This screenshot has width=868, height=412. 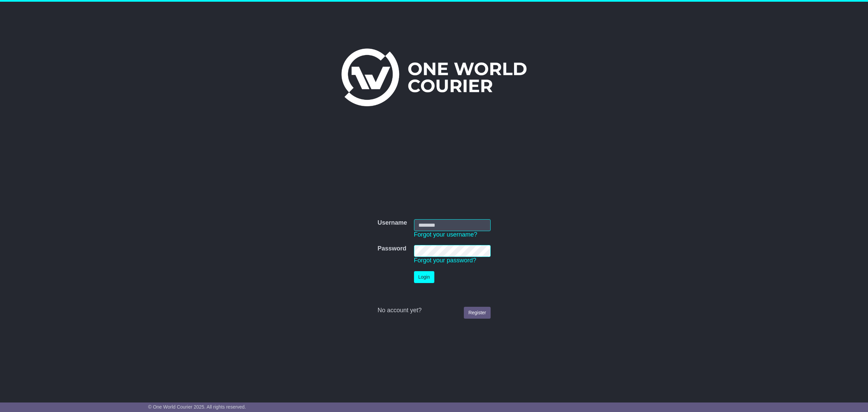 What do you see at coordinates (434, 310) in the screenshot?
I see `div: No account yet?` at bounding box center [434, 310].